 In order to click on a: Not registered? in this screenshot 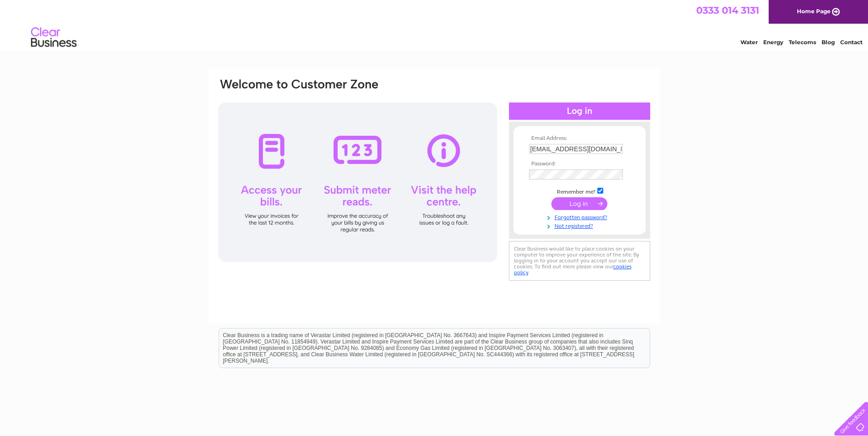, I will do `click(580, 225)`.